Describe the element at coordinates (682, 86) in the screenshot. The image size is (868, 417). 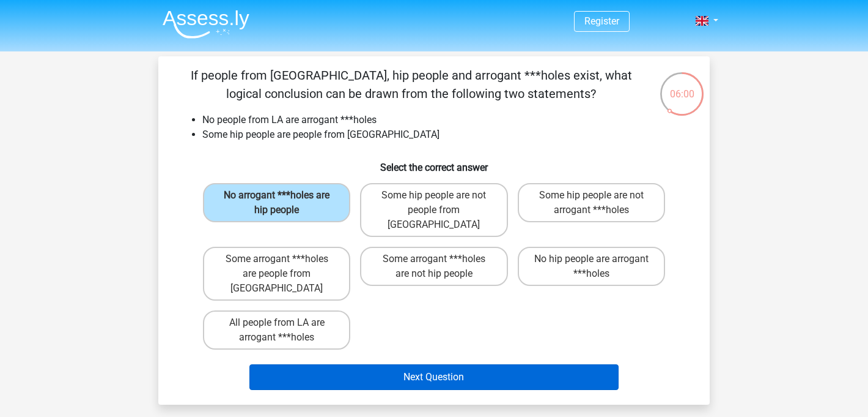
I see `div: 06:00` at that location.